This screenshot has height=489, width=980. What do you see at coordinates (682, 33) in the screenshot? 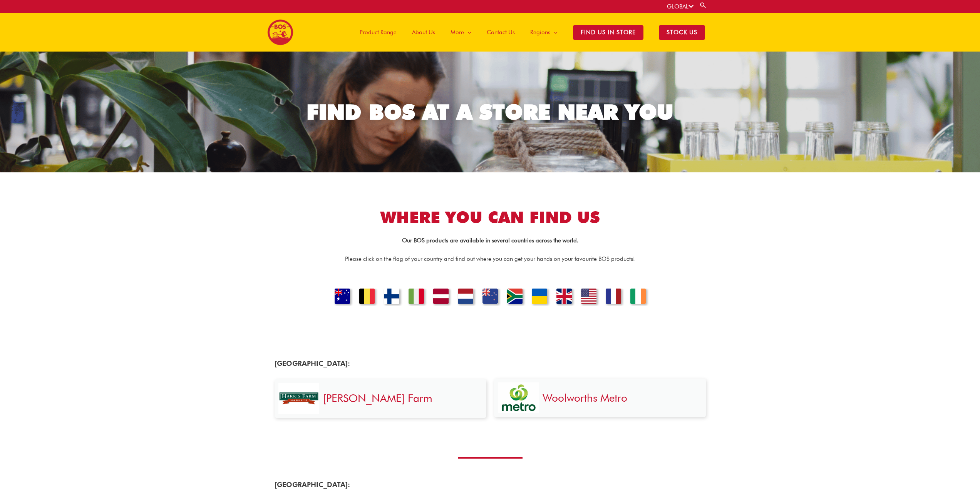
I see `span: STOCK US` at bounding box center [682, 33].